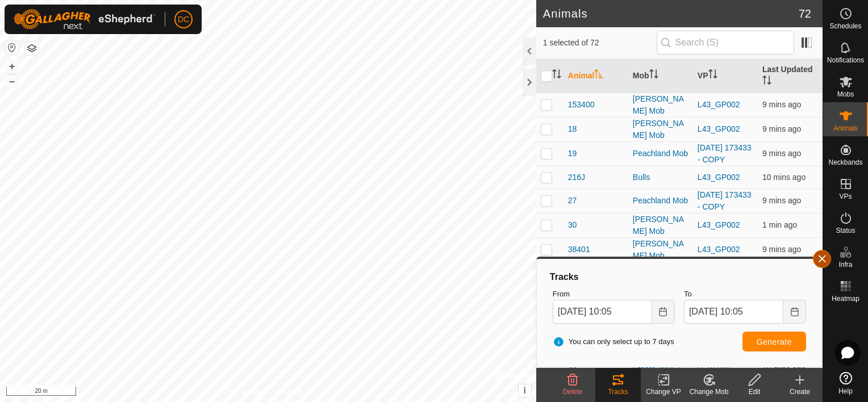 The height and width of the screenshot is (402, 868). What do you see at coordinates (845, 383) in the screenshot?
I see `a: Help` at bounding box center [845, 383].